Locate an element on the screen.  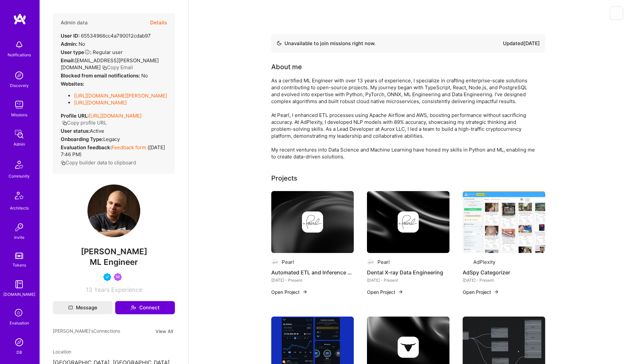
div: Unavailable to join missions right now. is located at coordinates (325, 44).